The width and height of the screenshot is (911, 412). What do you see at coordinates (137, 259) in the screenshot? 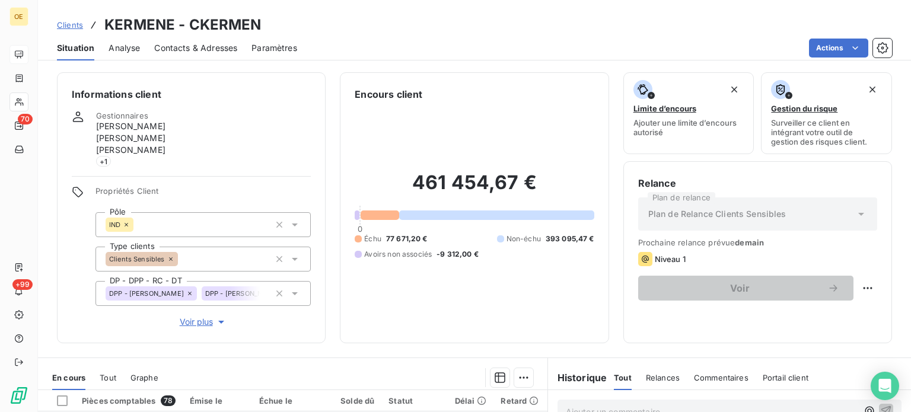
I see `span: Clients Sensibles` at bounding box center [137, 259].